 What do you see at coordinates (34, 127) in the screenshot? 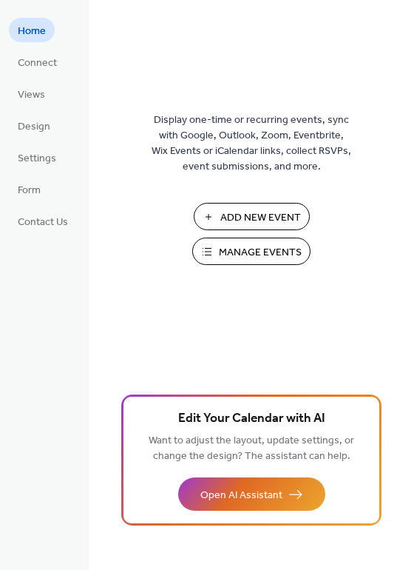
I see `span: Design` at bounding box center [34, 127].